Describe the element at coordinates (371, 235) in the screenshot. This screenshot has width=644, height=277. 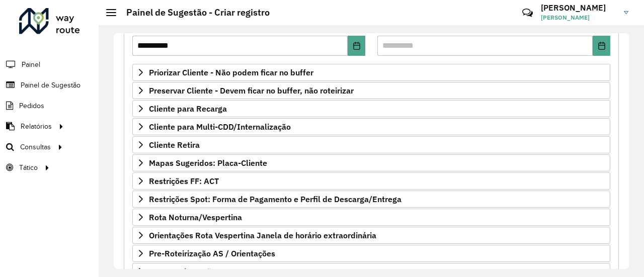
I see `a: Orientações Rota Vespertina Janela de horário extraordinária` at that location.